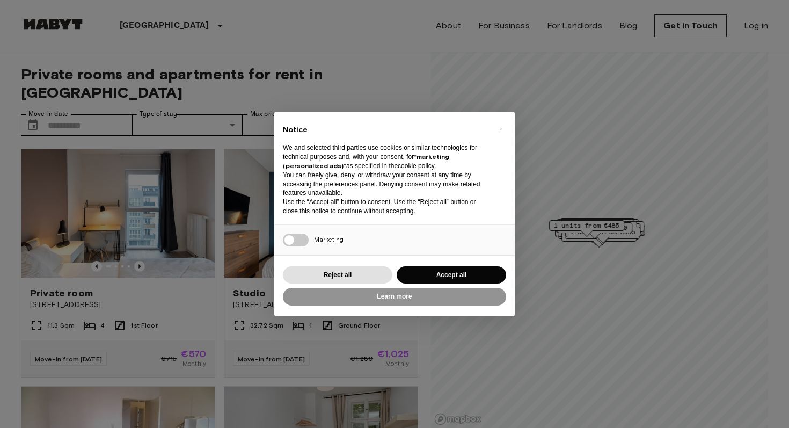  I want to click on button: Reject all, so click(338, 275).